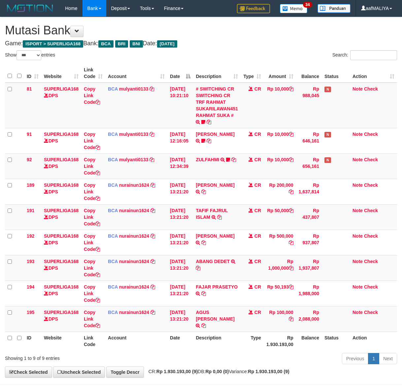  I want to click on a: Copy TAFIF FAJRUL ISLAM to clipboard, so click(220, 217).